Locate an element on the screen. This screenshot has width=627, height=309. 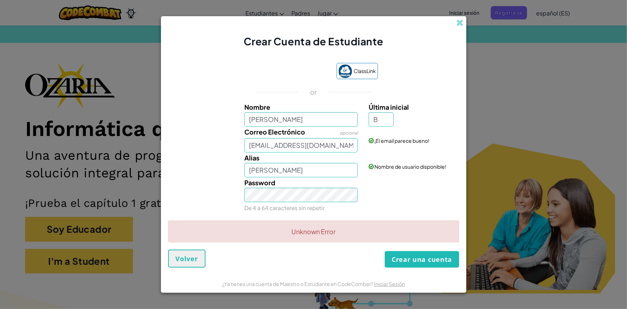
small: De 4 a 64 caracteres sin repetir is located at coordinates (284, 207).